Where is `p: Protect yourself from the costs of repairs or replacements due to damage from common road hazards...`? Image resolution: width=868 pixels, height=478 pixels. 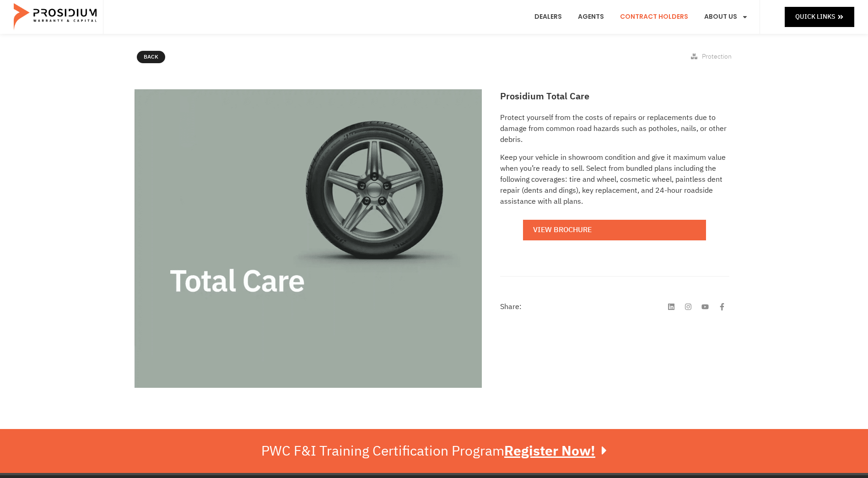 p: Protect yourself from the costs of repairs or replacements due to damage from common road hazards... is located at coordinates (615, 129).